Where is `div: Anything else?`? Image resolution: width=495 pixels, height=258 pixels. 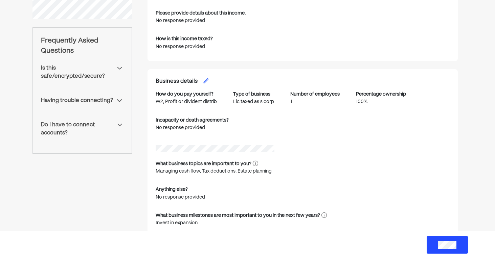 div: Anything else? is located at coordinates (171, 190).